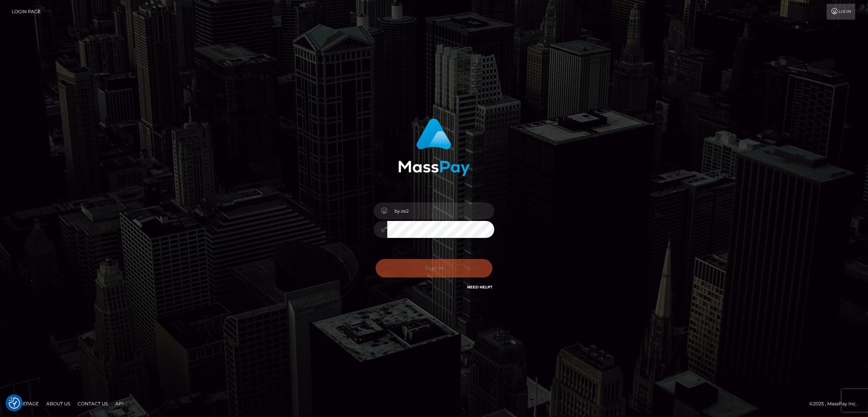 The width and height of the screenshot is (868, 417). What do you see at coordinates (58, 403) in the screenshot?
I see `a: About Us` at bounding box center [58, 403].